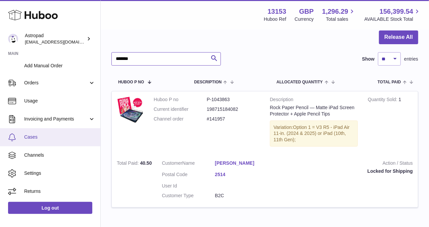 The width and height of the screenshot is (429, 227). Describe the element at coordinates (306, 11) in the screenshot. I see `strong: GBP` at that location.